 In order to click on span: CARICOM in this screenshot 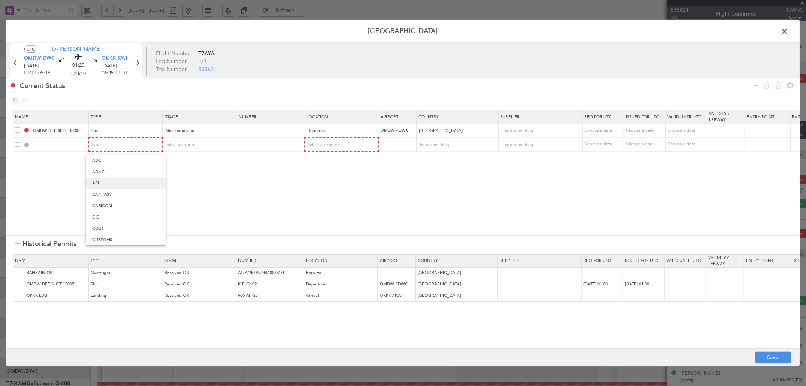, I will do `click(126, 206)`.